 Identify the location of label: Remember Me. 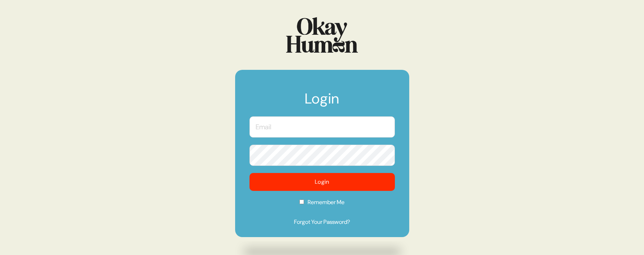
(322, 204).